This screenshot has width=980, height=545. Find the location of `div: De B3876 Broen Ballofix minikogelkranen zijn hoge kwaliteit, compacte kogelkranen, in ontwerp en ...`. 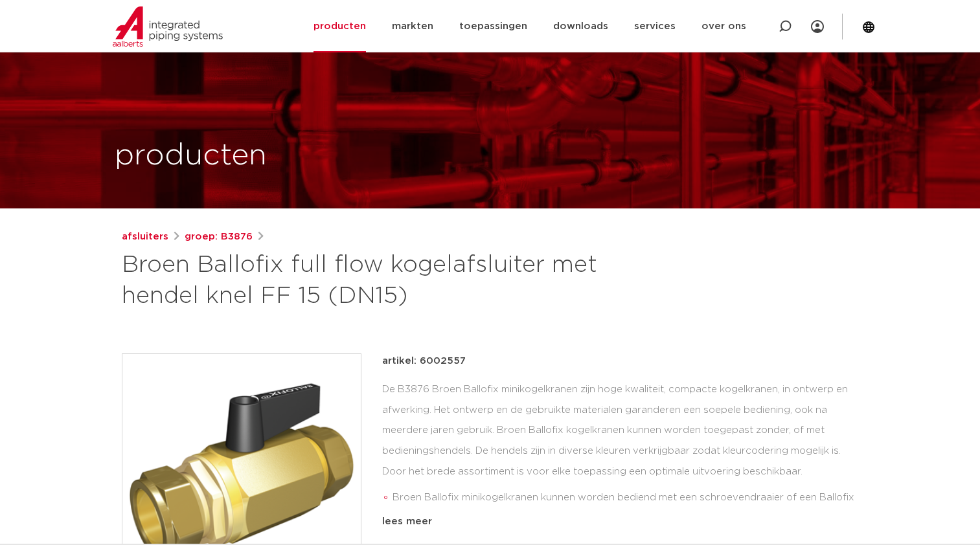

div: De B3876 Broen Ballofix minikogelkranen zijn hoge kwaliteit, compacte kogelkranen, in ontwerp en ... is located at coordinates (620, 445).